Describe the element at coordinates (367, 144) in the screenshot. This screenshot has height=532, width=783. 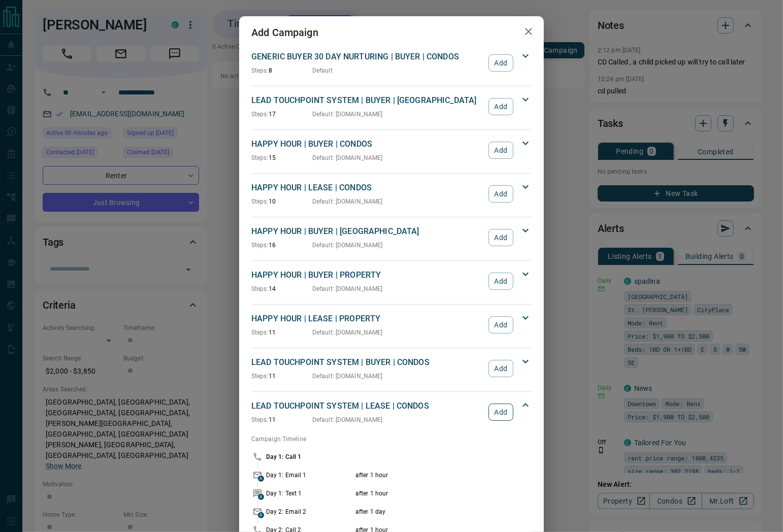
I see `p: HAPPY HOUR | BUYER | CONDOS` at that location.